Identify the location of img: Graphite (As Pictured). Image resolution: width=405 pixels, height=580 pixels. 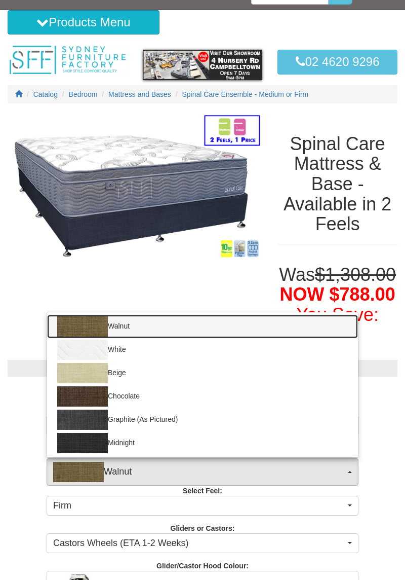
(83, 420).